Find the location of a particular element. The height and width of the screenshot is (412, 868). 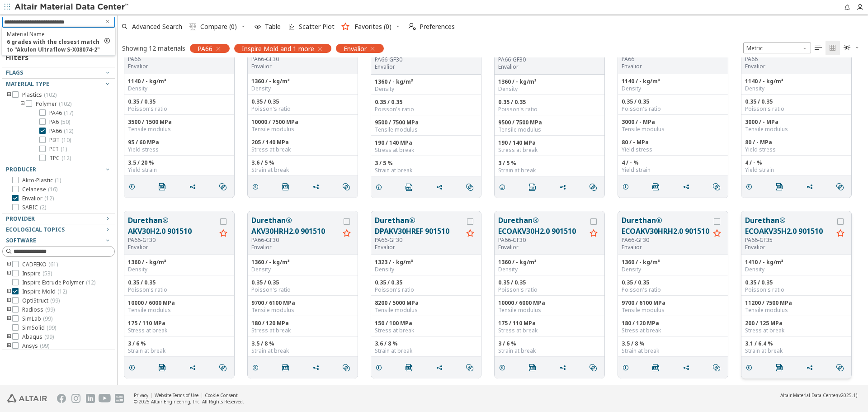

a: Website Terms of Use is located at coordinates (176, 395).